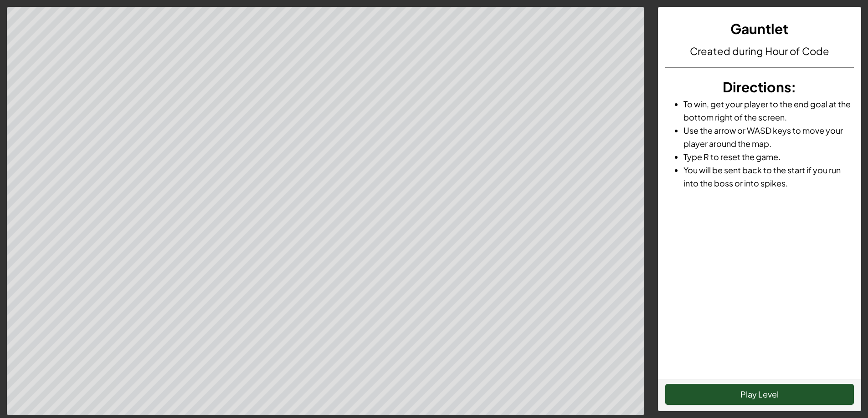 The width and height of the screenshot is (868, 418). I want to click on li: To win, get your player to the end goal at the bottom right of the screen., so click(769, 110).